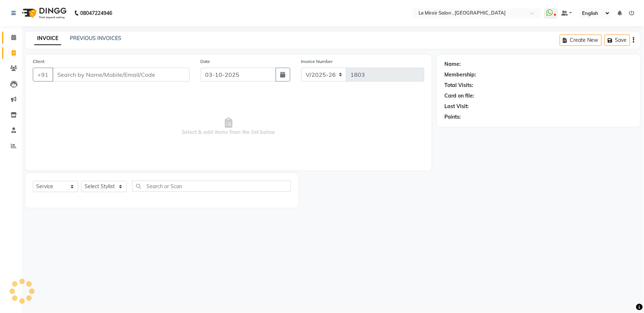 Image resolution: width=644 pixels, height=313 pixels. Describe the element at coordinates (43, 13) in the screenshot. I see `img: logo` at that location.